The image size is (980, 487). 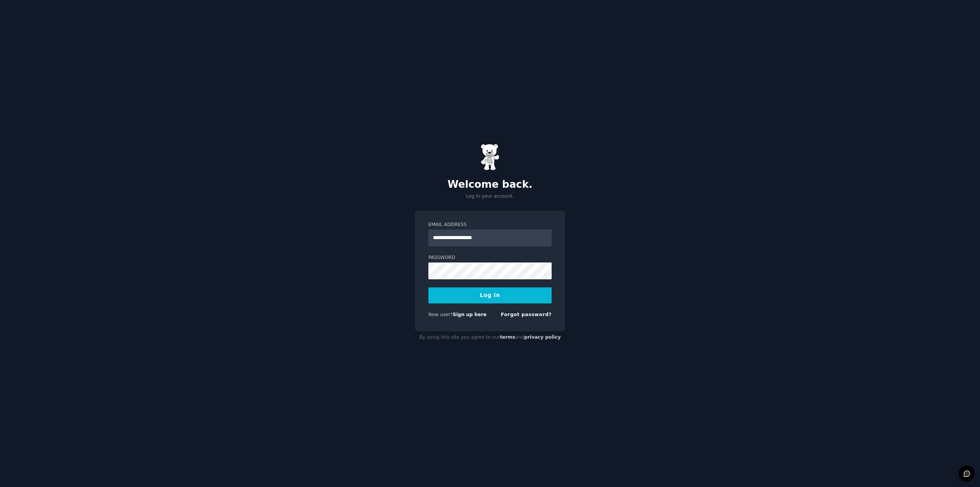 What do you see at coordinates (490, 338) in the screenshot?
I see `div: By using this site you agree to our and` at bounding box center [490, 338].